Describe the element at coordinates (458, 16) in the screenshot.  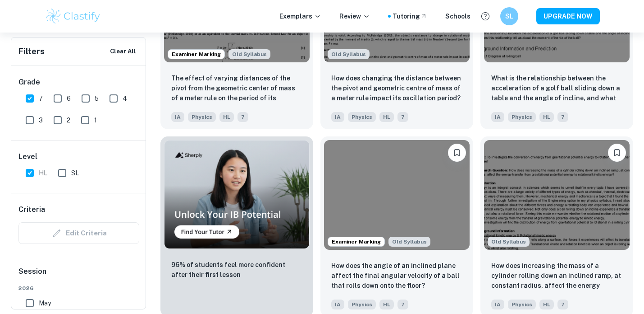
I see `div: Schools` at that location.